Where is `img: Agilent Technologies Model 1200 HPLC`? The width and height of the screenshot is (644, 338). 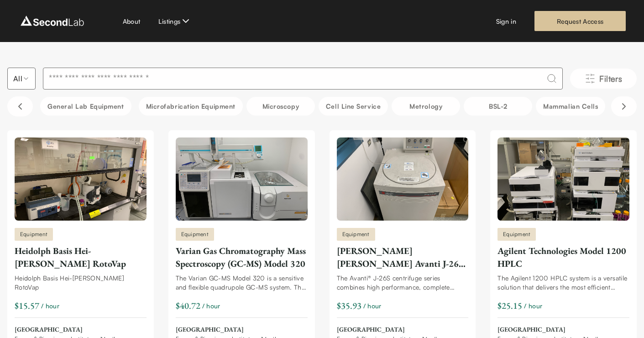 img: Agilent Technologies Model 1200 HPLC is located at coordinates (563, 179).